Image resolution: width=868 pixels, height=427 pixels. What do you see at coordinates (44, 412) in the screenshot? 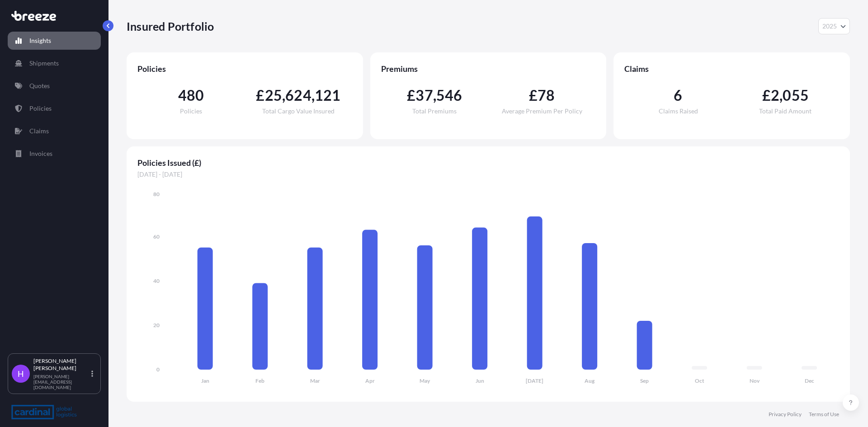
I see `img: organization-logo` at bounding box center [44, 412].